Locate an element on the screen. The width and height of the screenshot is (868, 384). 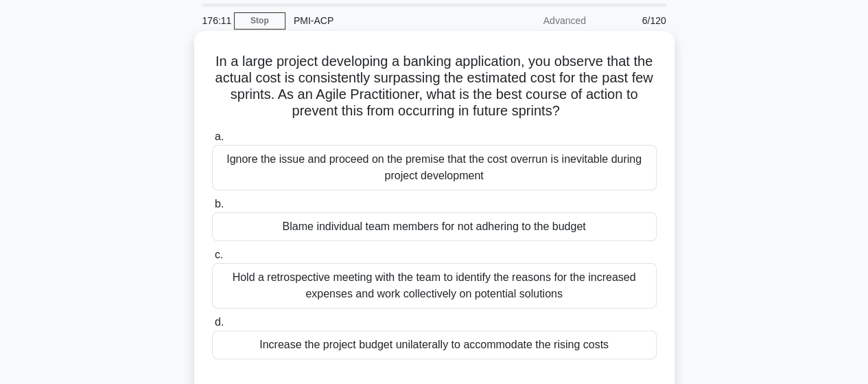
div: Advanced is located at coordinates (534, 20).